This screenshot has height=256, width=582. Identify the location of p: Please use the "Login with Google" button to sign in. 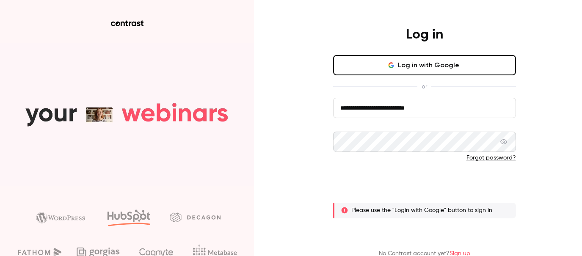
(421, 210).